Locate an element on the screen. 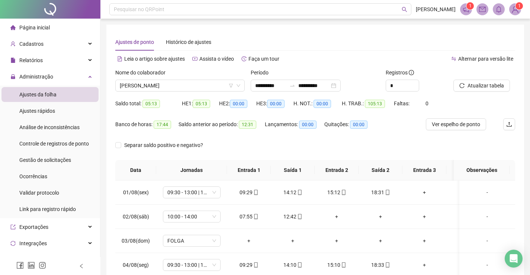 The width and height of the screenshot is (530, 275). div: Banco de horas: is located at coordinates (147, 124).